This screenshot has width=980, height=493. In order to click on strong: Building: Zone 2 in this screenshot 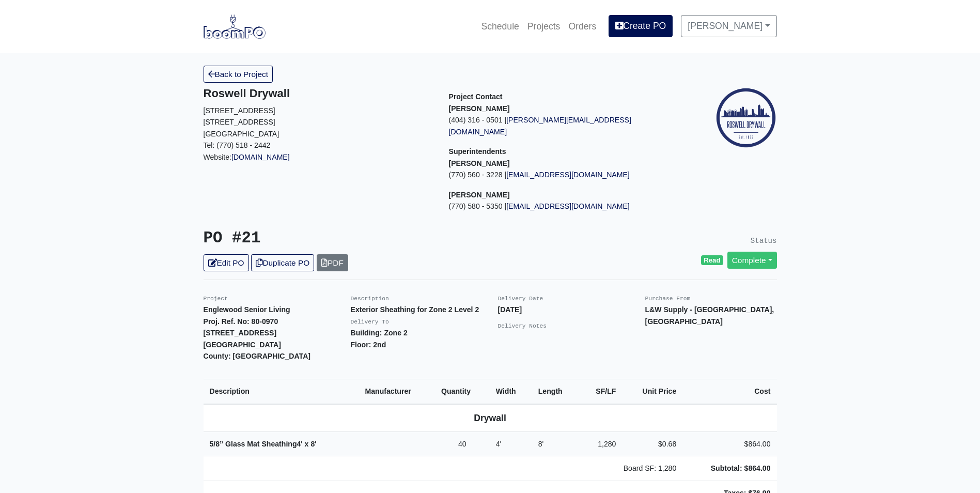, I will do `click(379, 333)`.